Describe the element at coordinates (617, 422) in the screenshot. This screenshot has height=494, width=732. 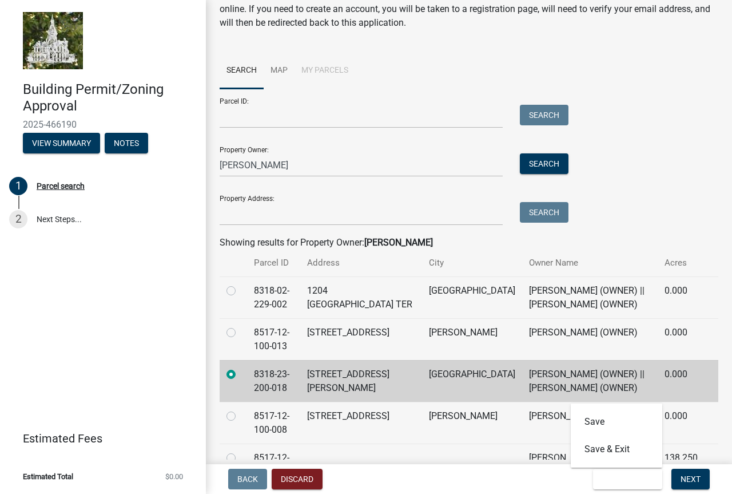
I see `button: Save` at that location.